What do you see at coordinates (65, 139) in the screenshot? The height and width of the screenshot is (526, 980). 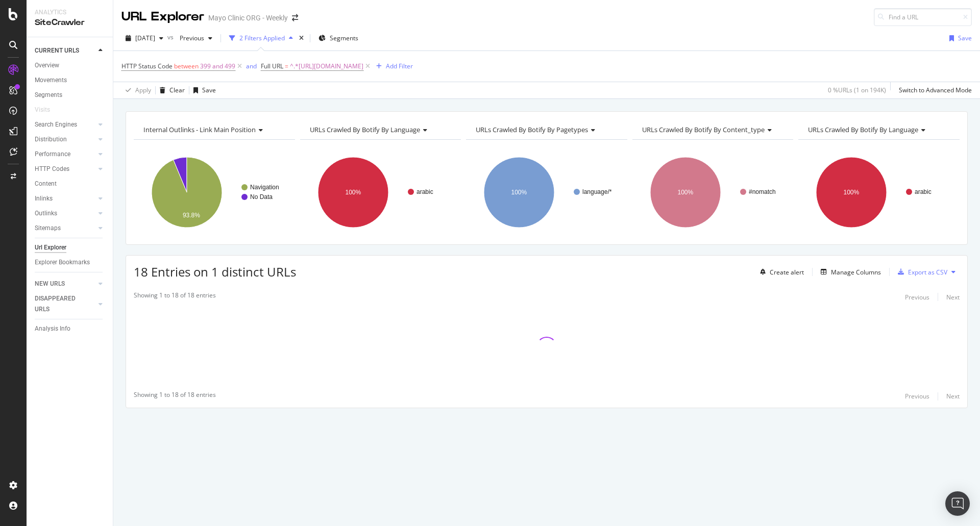 I see `a: Distribution` at bounding box center [65, 139].